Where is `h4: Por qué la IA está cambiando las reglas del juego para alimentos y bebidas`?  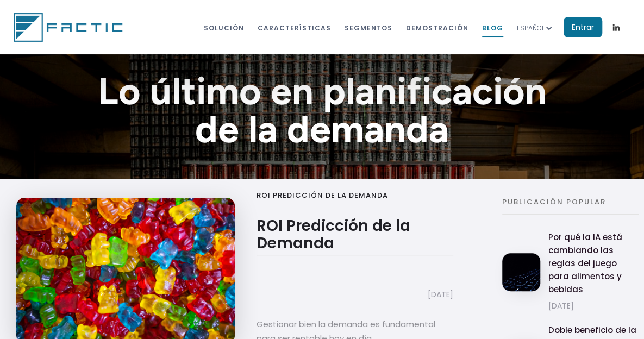 h4: Por qué la IA está cambiando las reglas del juego para alimentos y bebidas is located at coordinates (593, 263).